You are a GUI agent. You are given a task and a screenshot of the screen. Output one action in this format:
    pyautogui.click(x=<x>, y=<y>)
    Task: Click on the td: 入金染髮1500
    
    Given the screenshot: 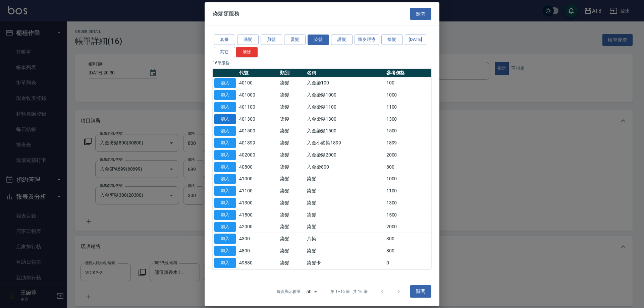 What is the action you would take?
    pyautogui.click(x=345, y=131)
    